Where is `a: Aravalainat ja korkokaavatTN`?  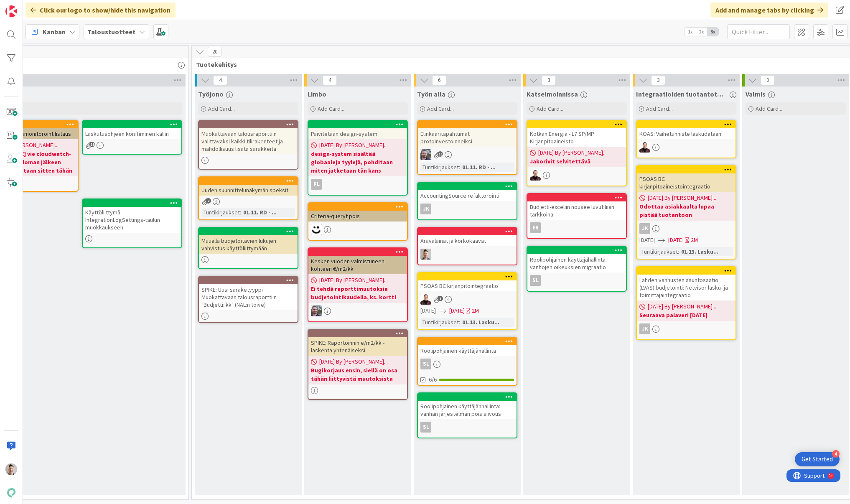 a: Aravalainat ja korkokaavatTN is located at coordinates (467, 247).